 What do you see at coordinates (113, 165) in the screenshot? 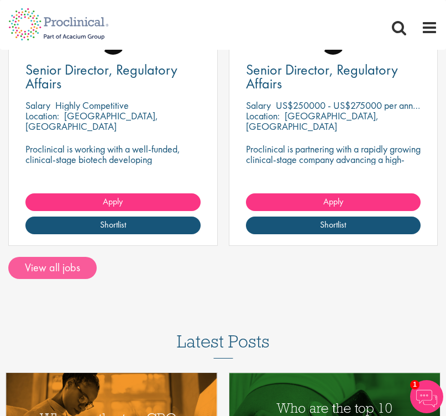
I see `p: Proclinical is working with a well-funded, clinical-stage biotech developing transformative thera...` at bounding box center [113, 165].